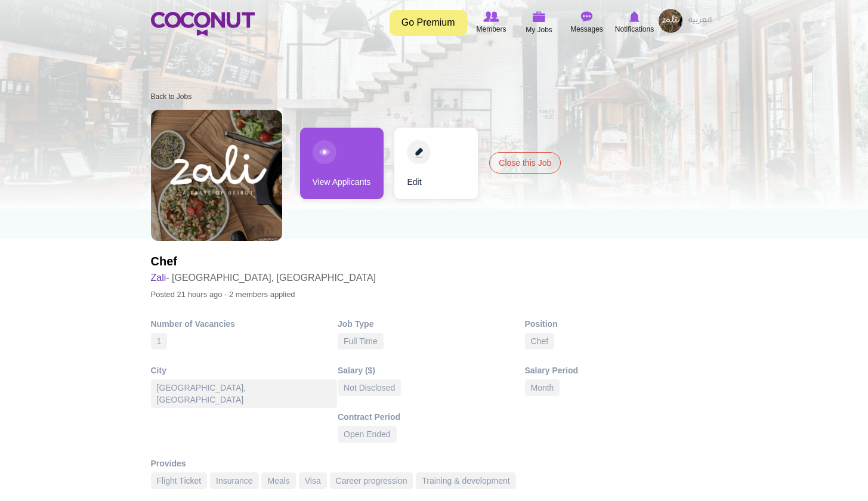 The image size is (868, 501). I want to click on div: Position, so click(618, 324).